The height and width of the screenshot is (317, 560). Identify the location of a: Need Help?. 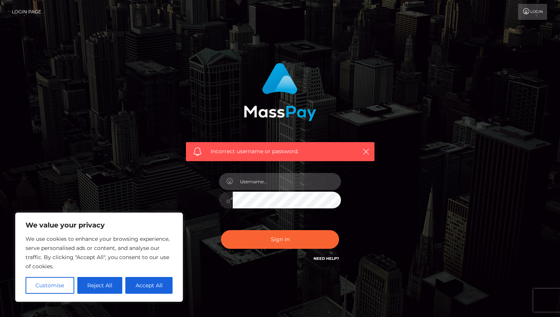
(326, 258).